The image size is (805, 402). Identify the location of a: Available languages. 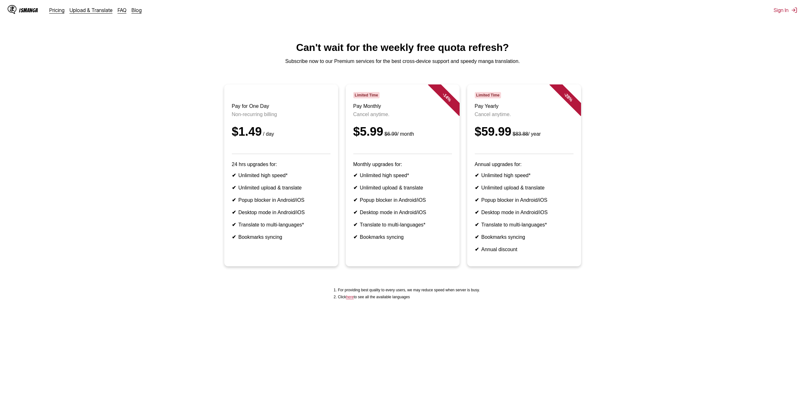
(350, 297).